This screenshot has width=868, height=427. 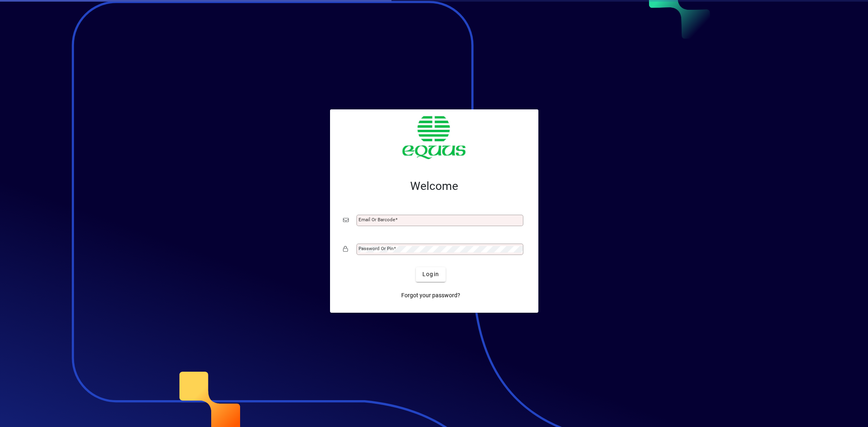 I want to click on h2: Welcome, so click(x=434, y=186).